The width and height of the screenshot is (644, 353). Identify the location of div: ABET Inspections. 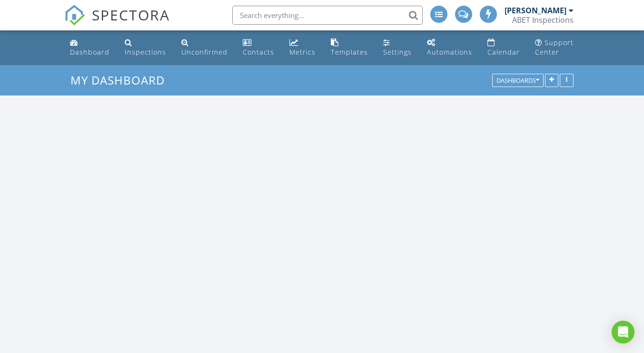
(543, 20).